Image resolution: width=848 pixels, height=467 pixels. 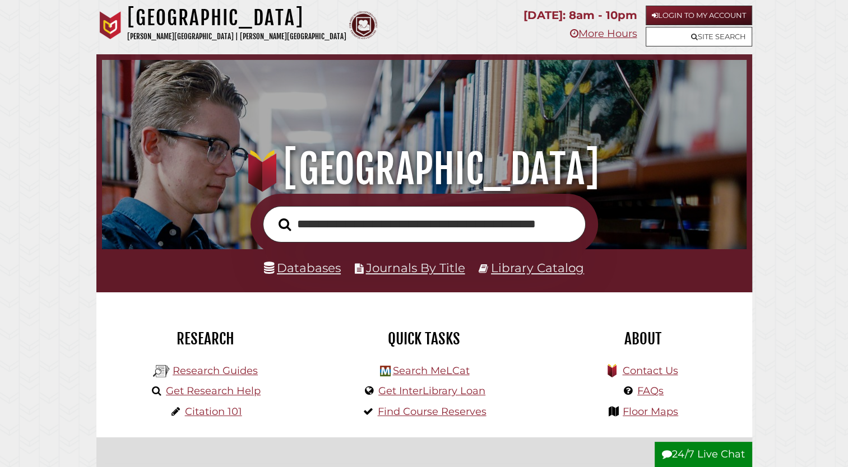 I want to click on a: Search MeLCat, so click(x=430, y=371).